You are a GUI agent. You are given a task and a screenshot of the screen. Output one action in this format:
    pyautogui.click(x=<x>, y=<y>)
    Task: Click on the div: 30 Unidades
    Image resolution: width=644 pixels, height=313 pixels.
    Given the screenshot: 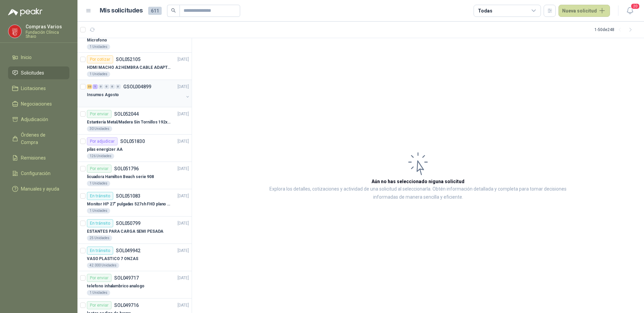 What is the action you would take?
    pyautogui.click(x=100, y=129)
    